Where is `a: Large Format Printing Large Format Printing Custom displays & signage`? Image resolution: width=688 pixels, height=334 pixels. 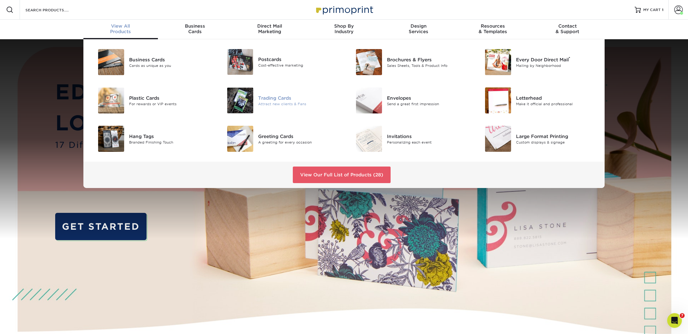
a: Large Format Printing Large Format Printing Custom displays & signage is located at coordinates (538, 139).